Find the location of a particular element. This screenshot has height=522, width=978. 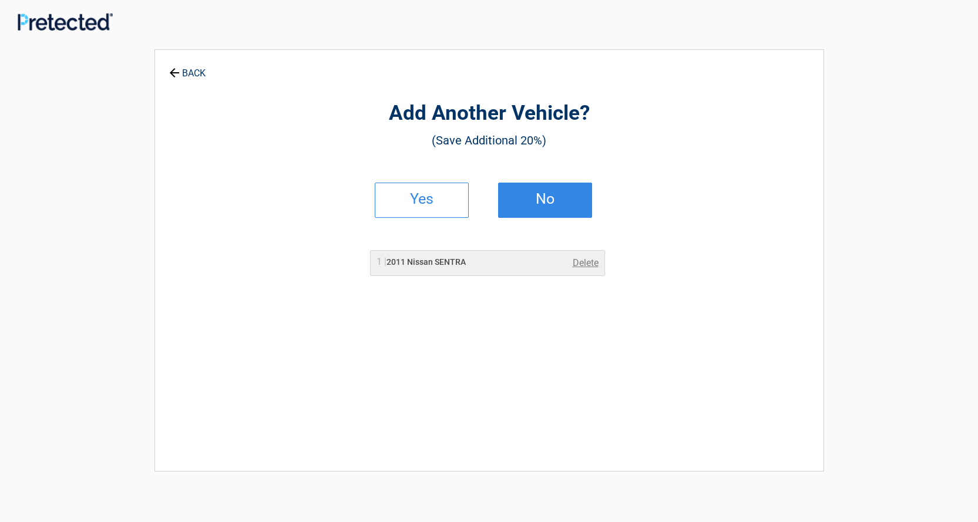

h2: Yes is located at coordinates (422, 199).